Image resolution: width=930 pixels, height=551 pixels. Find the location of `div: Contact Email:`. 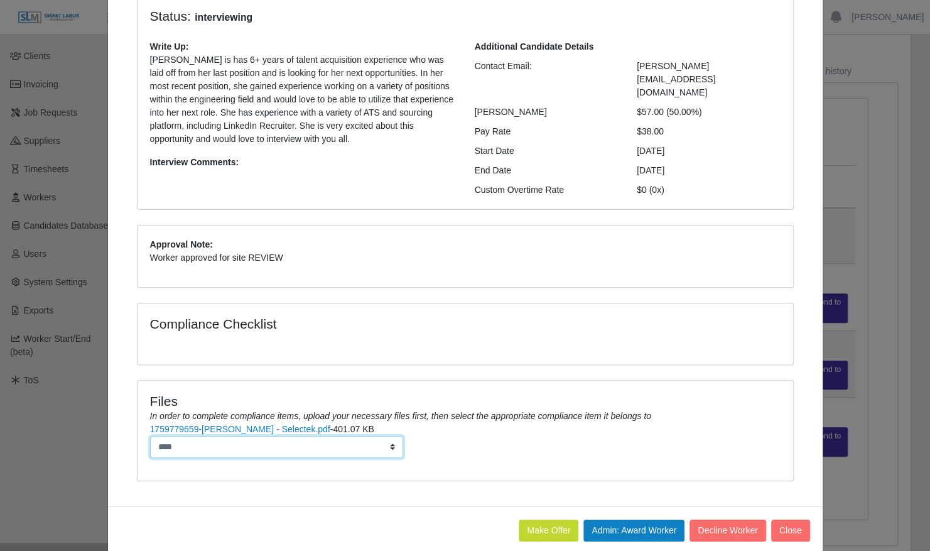

div: Contact Email: is located at coordinates (546, 79).